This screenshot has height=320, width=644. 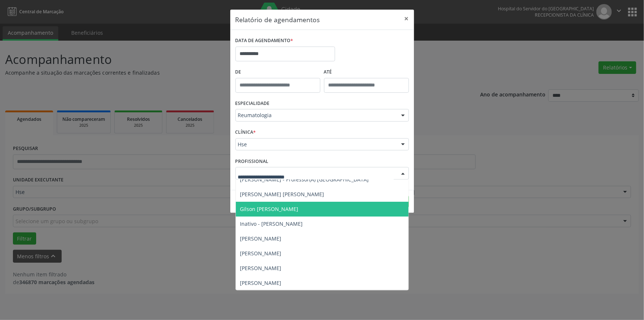 What do you see at coordinates (264, 41) in the screenshot?
I see `label: DATA DE AGENDAMENTO` at bounding box center [264, 41].